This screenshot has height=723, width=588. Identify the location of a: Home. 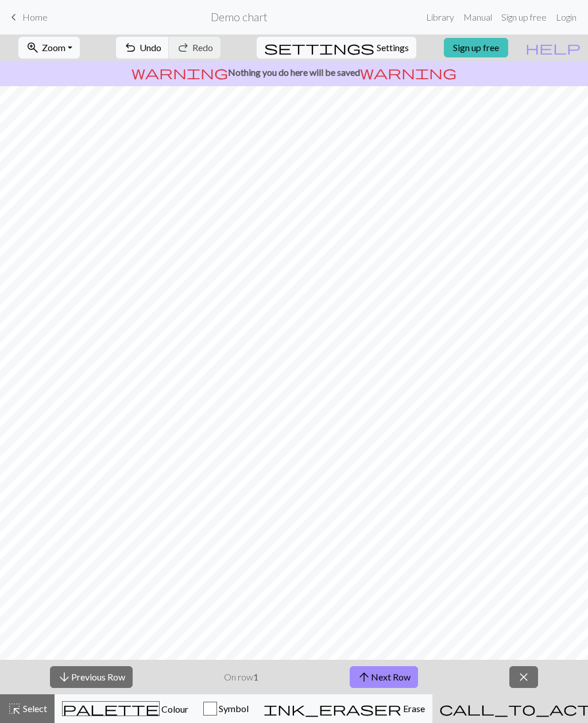
(27, 17).